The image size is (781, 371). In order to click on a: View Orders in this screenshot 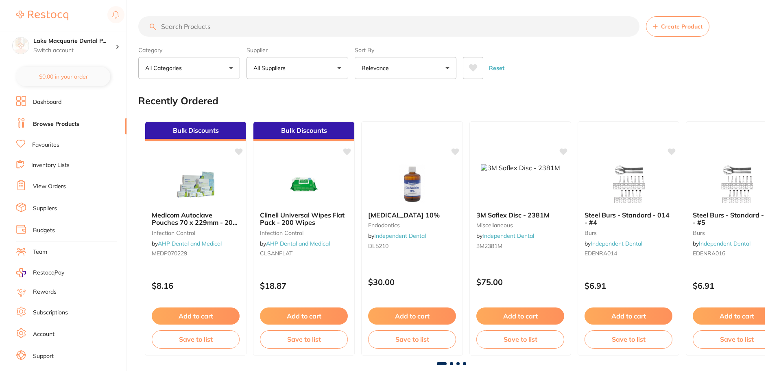, I will do `click(49, 186)`.